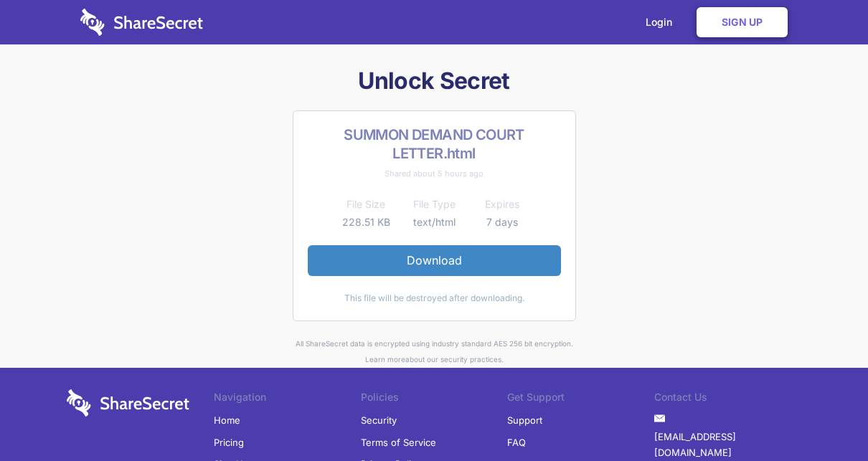 This screenshot has width=868, height=461. Describe the element at coordinates (385, 360) in the screenshot. I see `a: Learn more` at that location.